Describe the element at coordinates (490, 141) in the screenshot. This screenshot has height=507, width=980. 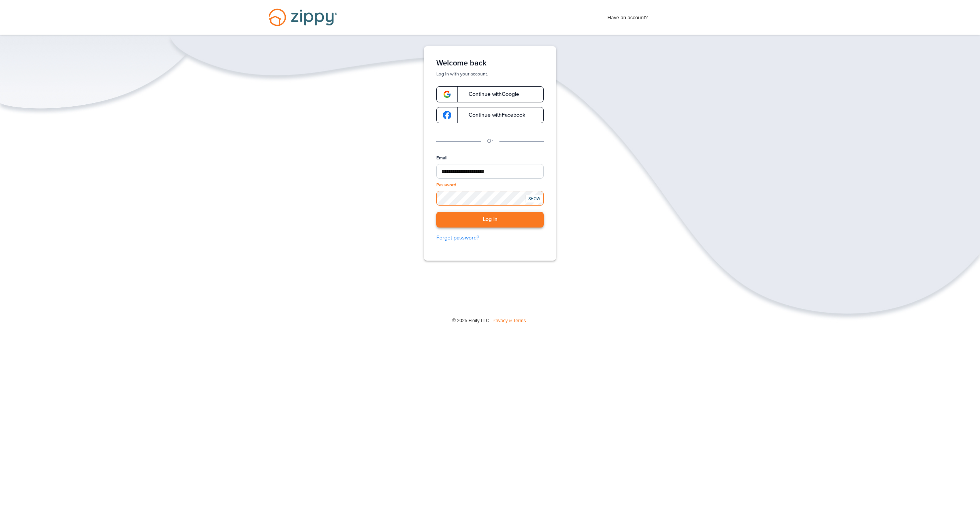
I see `p: Or` at that location.